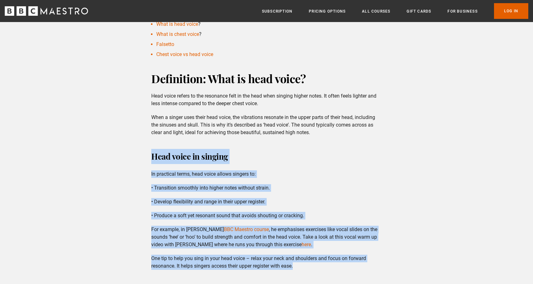  What do you see at coordinates (266, 100) in the screenshot?
I see `p: Head voice refers to the resonance felt in the head when singing higher notes. It often feels lig...` at bounding box center [266, 100].